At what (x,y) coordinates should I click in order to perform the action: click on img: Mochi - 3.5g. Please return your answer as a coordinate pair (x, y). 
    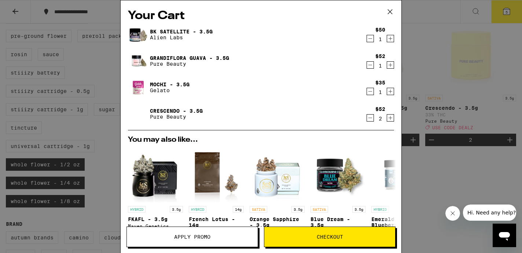
    Looking at the image, I should click on (138, 87).